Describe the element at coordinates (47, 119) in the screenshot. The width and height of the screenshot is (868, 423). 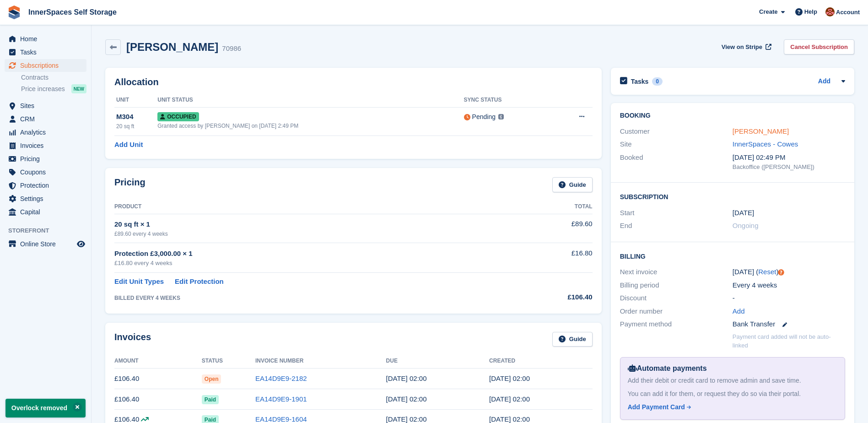
I see `span: CRM` at that location.